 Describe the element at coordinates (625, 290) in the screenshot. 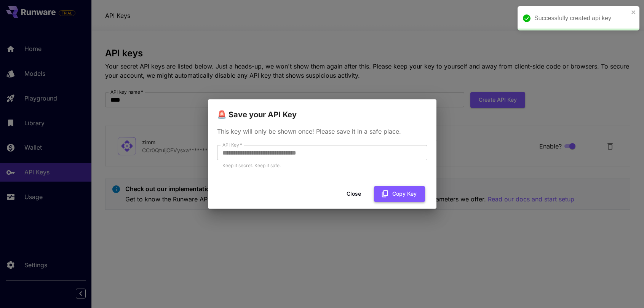

I see `div: Chat Widget` at that location.